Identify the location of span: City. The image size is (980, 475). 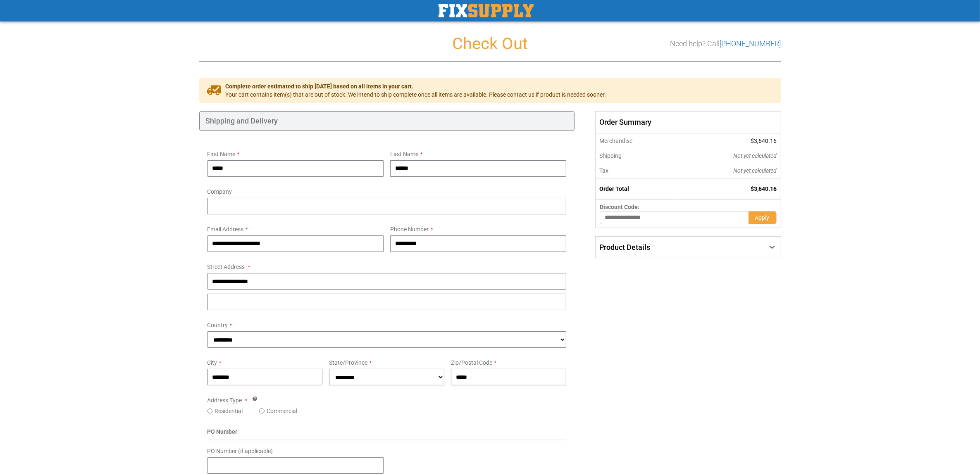
(212, 363).